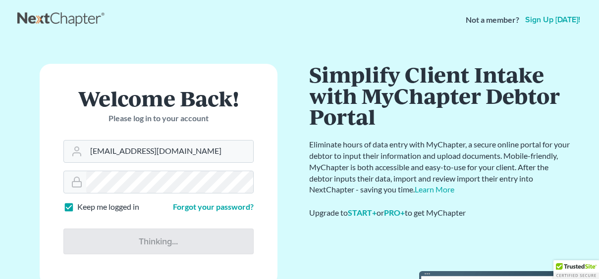  I want to click on div: TrustedSite Certified, so click(576, 270).